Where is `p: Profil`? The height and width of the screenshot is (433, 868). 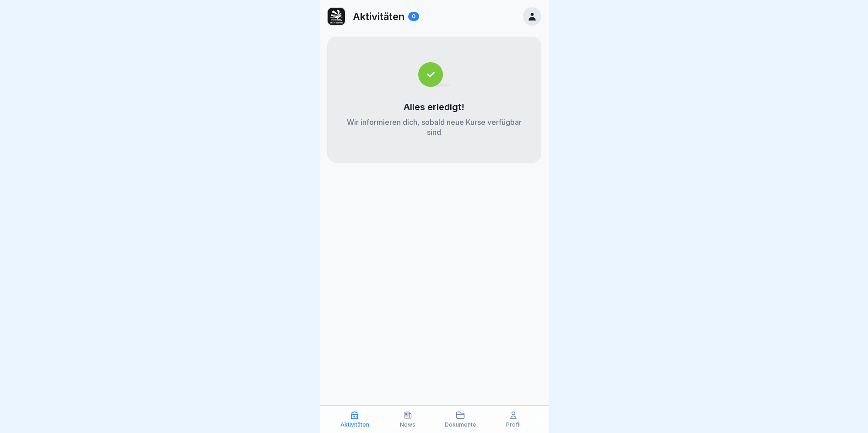 p: Profil is located at coordinates (514, 425).